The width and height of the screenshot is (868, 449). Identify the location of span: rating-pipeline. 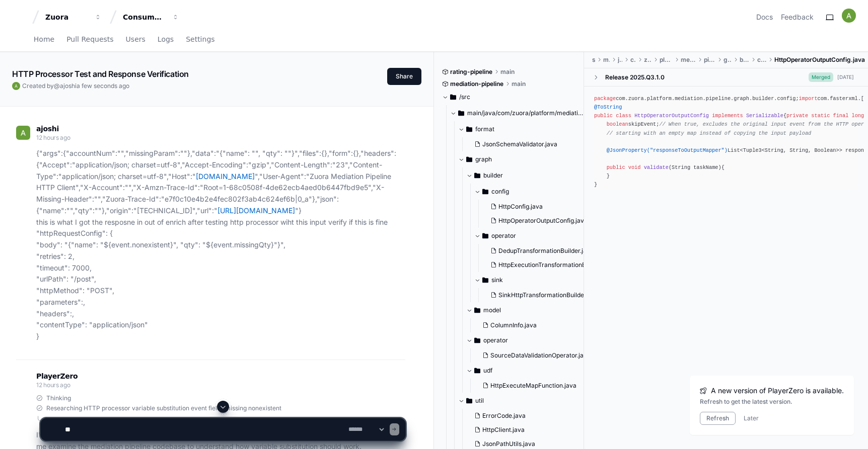
(472, 72).